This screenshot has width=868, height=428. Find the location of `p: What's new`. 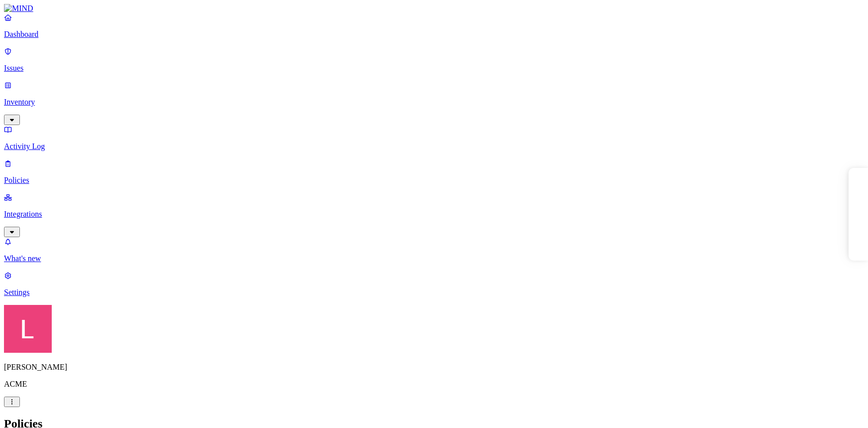

p: What's new is located at coordinates (434, 259).